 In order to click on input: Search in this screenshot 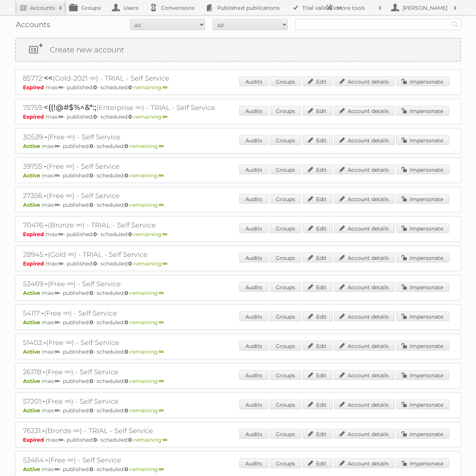, I will do `click(455, 24)`.